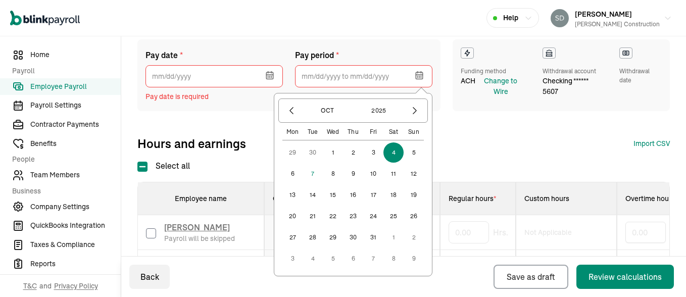  Describe the element at coordinates (75, 244) in the screenshot. I see `span: Taxes & Compliance` at that location.